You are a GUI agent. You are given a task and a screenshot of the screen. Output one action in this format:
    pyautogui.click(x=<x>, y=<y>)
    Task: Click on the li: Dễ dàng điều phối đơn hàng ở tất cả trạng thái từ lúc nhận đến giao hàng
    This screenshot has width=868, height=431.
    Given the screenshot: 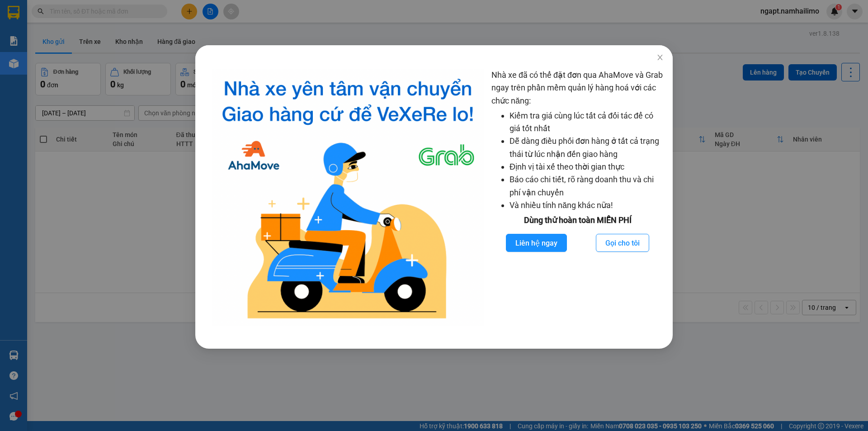 What is the action you would take?
    pyautogui.click(x=586, y=148)
    